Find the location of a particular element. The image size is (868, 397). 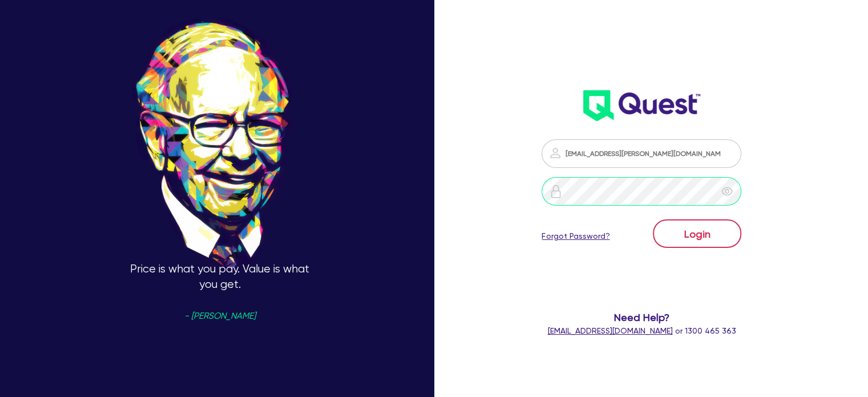

input: Email address is located at coordinates (642, 154).